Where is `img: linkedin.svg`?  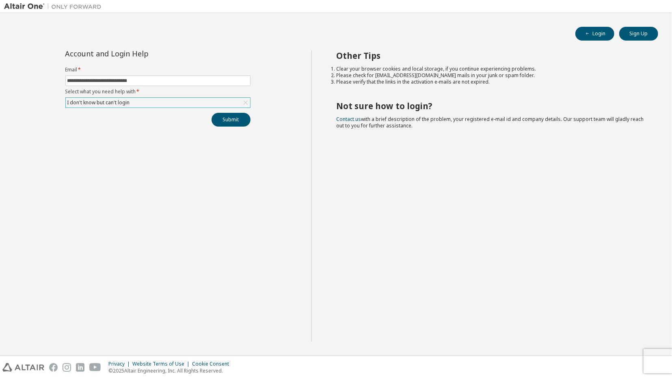
img: linkedin.svg is located at coordinates (80, 368).